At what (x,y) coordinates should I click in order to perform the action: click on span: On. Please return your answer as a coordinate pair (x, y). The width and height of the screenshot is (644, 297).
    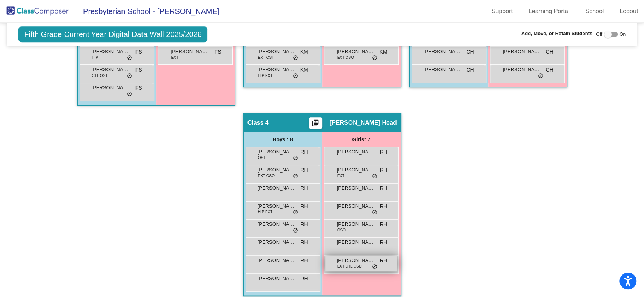
    Looking at the image, I should click on (623, 34).